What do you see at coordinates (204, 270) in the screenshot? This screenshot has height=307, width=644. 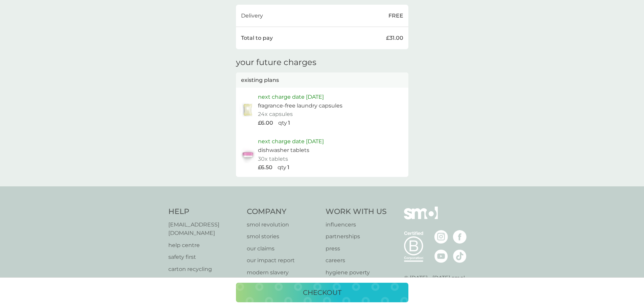 I see `p: carton recycling` at bounding box center [204, 270].